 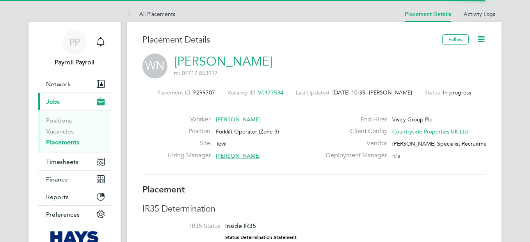 I want to click on label: End Hirer, so click(x=354, y=119).